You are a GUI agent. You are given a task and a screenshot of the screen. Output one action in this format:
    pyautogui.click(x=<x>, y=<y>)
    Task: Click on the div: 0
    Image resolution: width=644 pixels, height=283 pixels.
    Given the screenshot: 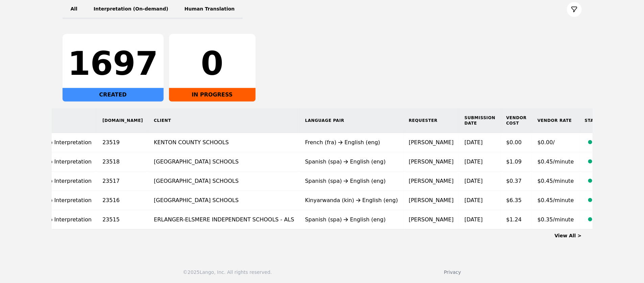 What is the action you would take?
    pyautogui.click(x=212, y=64)
    